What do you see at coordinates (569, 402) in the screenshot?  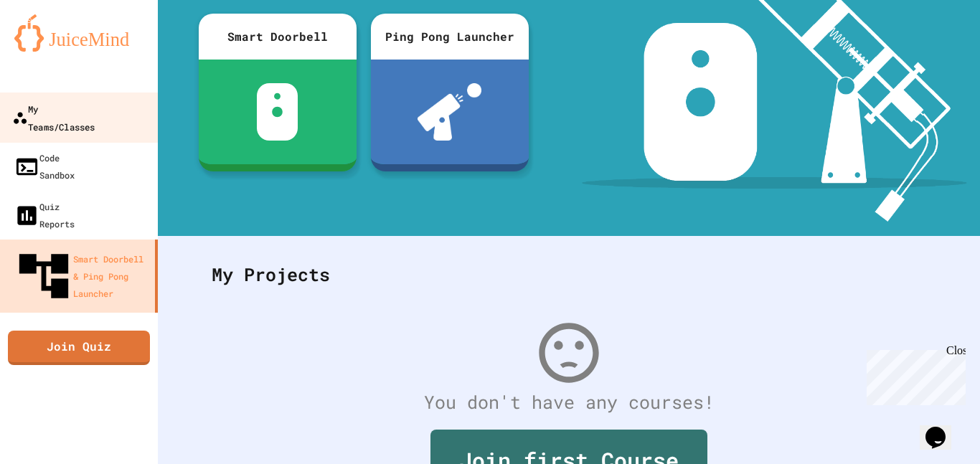 I see `div: You don't have any courses!` at bounding box center [569, 402].